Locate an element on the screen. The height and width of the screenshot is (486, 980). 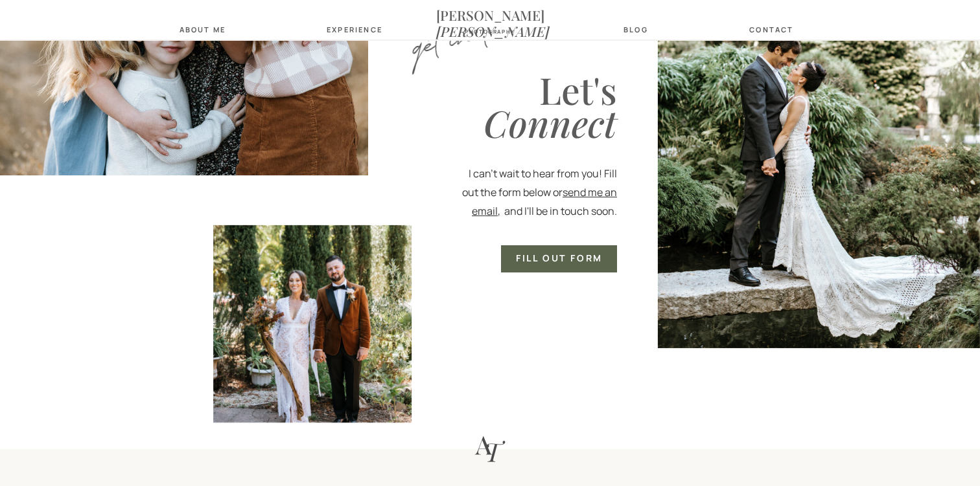
a: contact is located at coordinates (771, 29).